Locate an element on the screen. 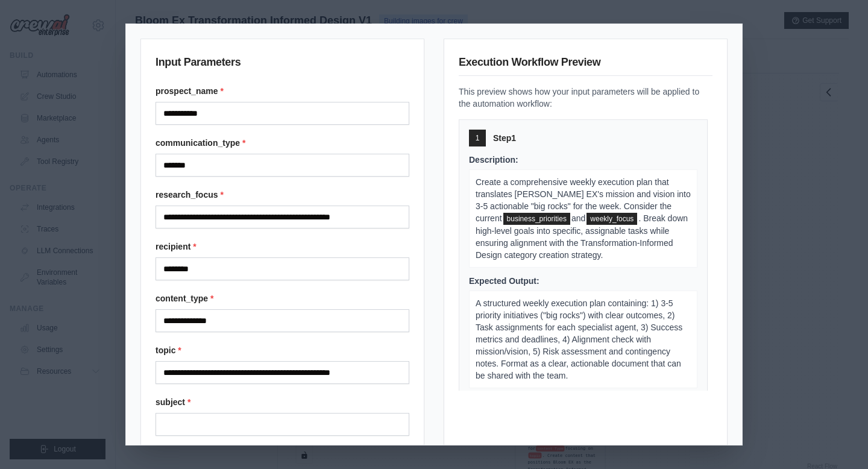 The image size is (868, 469). span: Expected Output: is located at coordinates (504, 281).